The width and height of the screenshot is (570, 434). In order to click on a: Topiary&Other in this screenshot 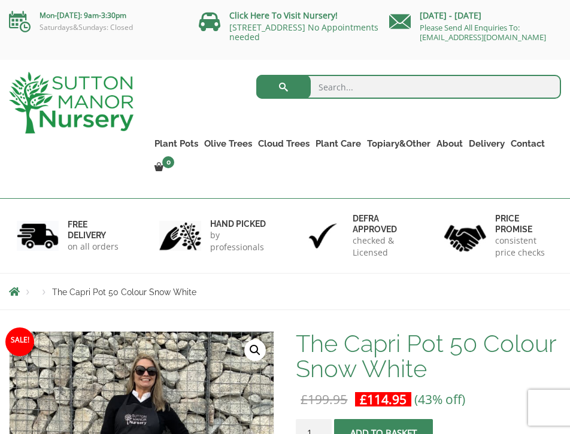, I will do `click(399, 144)`.